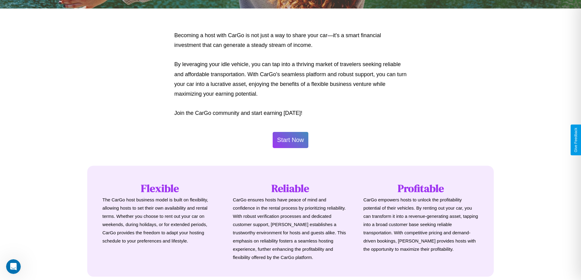 The image size is (581, 280). I want to click on p: CarGo empowers hosts to unlock the profitability potential of their vehicles. By renting out your..., so click(421, 225).